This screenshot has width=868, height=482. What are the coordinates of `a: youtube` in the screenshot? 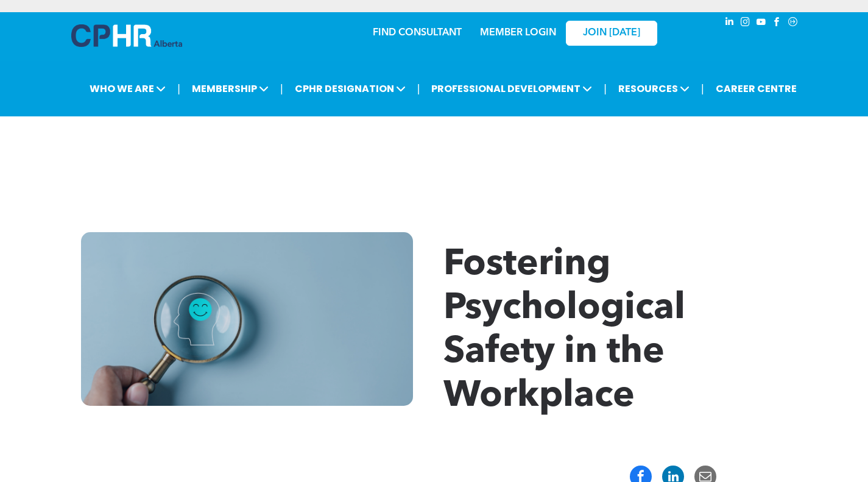 It's located at (762, 23).